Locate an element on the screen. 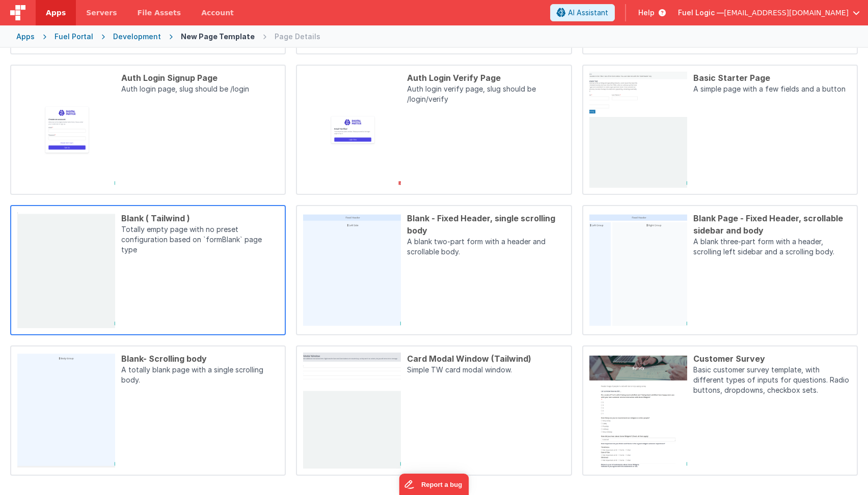 The image size is (868, 495). p: Totally empty page with no preset configuration based on `formBlank` page type is located at coordinates (200, 241).